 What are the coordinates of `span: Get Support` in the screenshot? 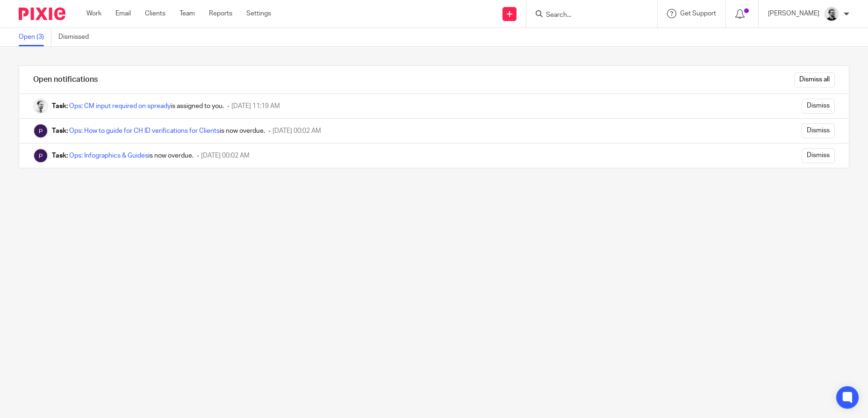 It's located at (698, 14).